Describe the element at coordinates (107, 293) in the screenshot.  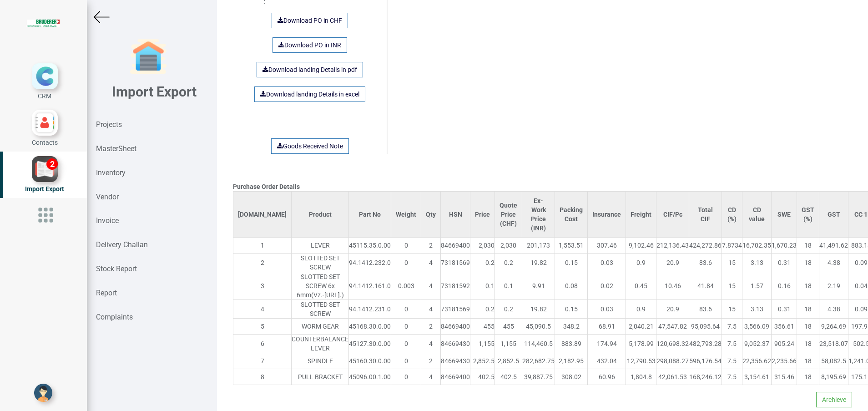
I see `strong: Report` at that location.